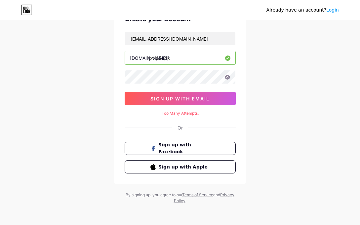 The height and width of the screenshot is (225, 360). I want to click on a: Sign up with Apple, so click(180, 167).